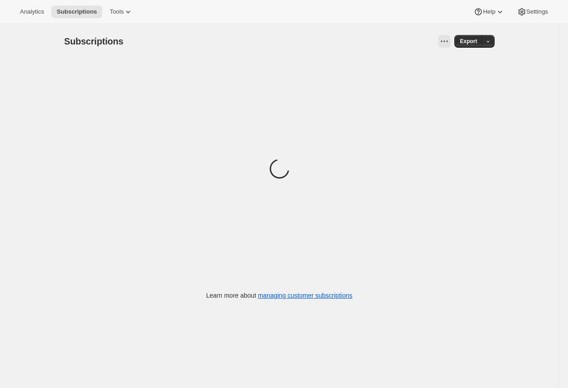  I want to click on span: Help, so click(489, 12).